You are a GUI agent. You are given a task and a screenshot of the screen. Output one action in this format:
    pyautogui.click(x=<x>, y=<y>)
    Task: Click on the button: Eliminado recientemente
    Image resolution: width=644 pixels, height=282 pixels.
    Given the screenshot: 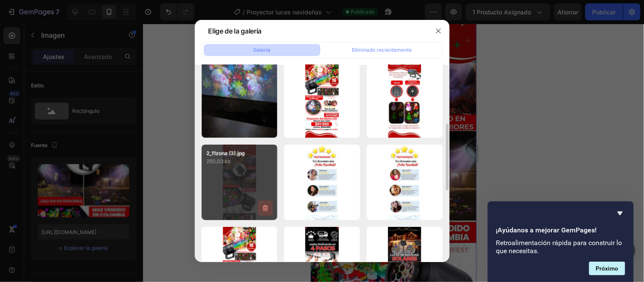 What is the action you would take?
    pyautogui.click(x=382, y=50)
    